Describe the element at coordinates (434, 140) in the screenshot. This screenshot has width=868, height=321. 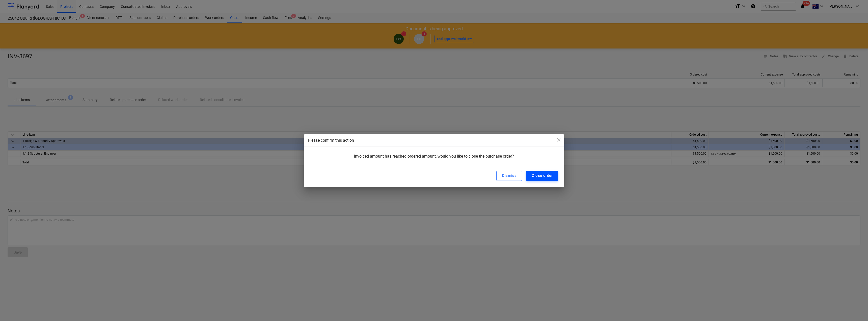
I see `div: Please confirm this action` at that location.